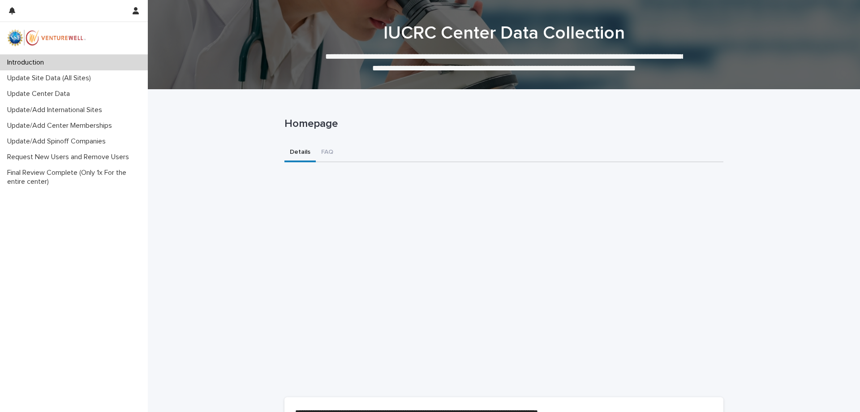 This screenshot has width=860, height=412. What do you see at coordinates (76, 177) in the screenshot?
I see `p: Final Review Complete (Only 1x For the entire center)` at bounding box center [76, 177].